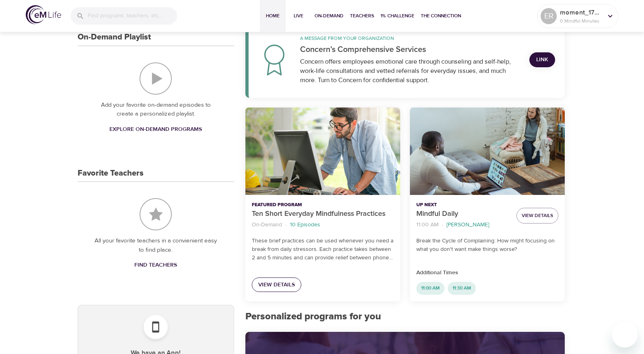  What do you see at coordinates (111, 173) in the screenshot?
I see `h3: Favorite Teachers` at bounding box center [111, 173].